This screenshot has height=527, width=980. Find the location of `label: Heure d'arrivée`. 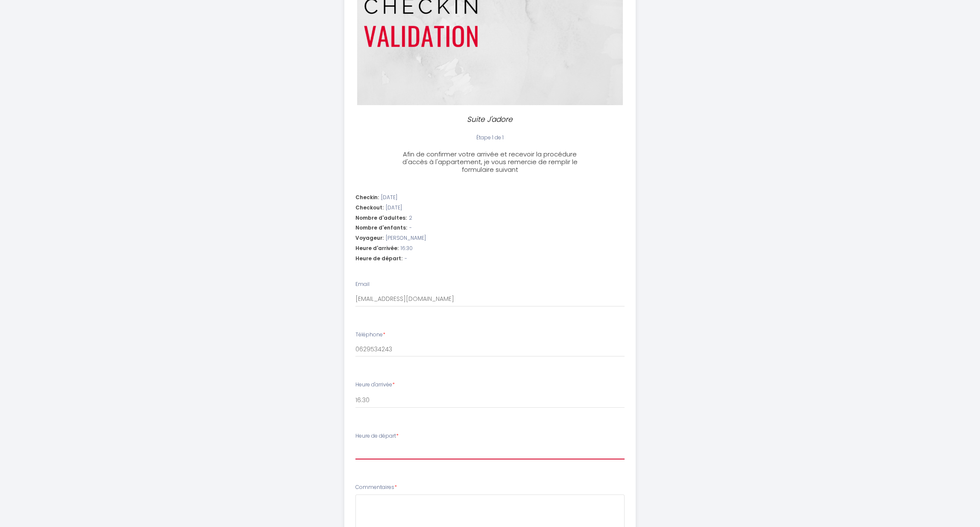

label: Heure d'arrivée is located at coordinates (375, 385).